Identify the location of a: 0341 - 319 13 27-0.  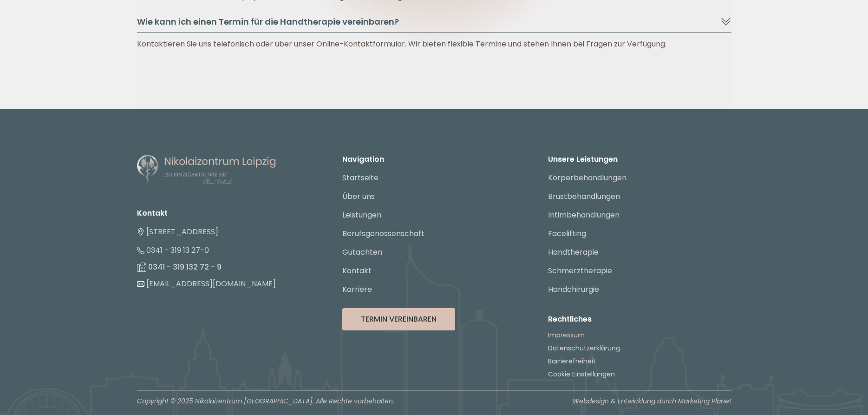
(173, 250).